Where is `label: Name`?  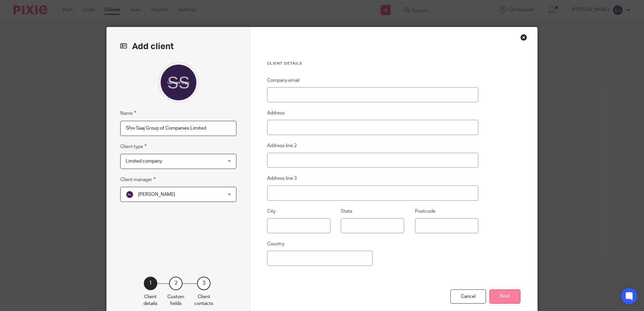
label: Name is located at coordinates (128, 113).